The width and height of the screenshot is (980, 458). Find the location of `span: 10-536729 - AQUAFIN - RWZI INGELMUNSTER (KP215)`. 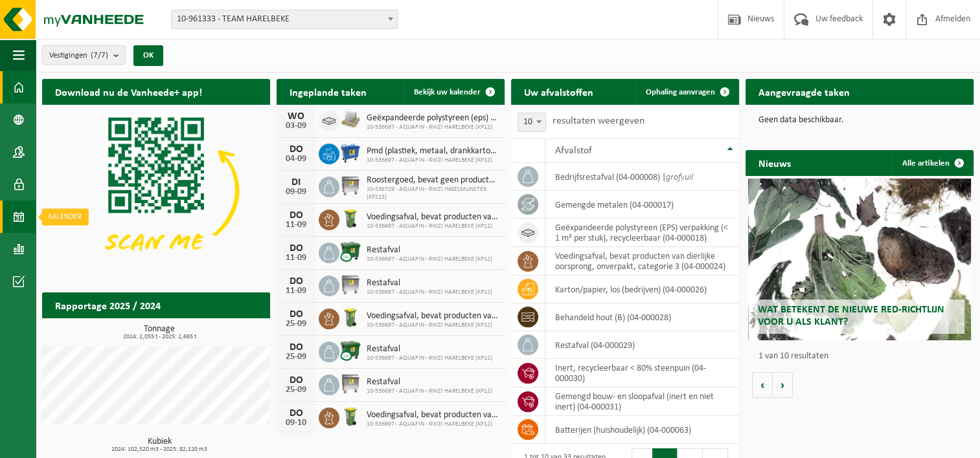

span: 10-536729 - AQUAFIN - RWZI INGELMUNSTER (KP215) is located at coordinates (431, 194).